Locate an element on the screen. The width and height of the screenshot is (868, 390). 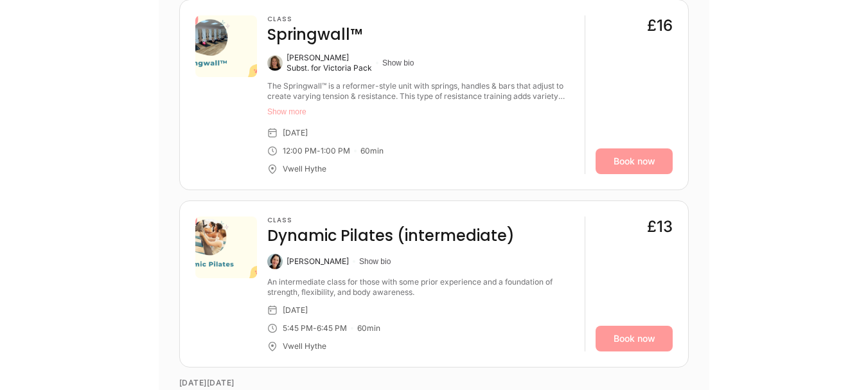
div: An intermediate class for those with some prior experience and a foundation of strength, flexibil... is located at coordinates (420, 287).